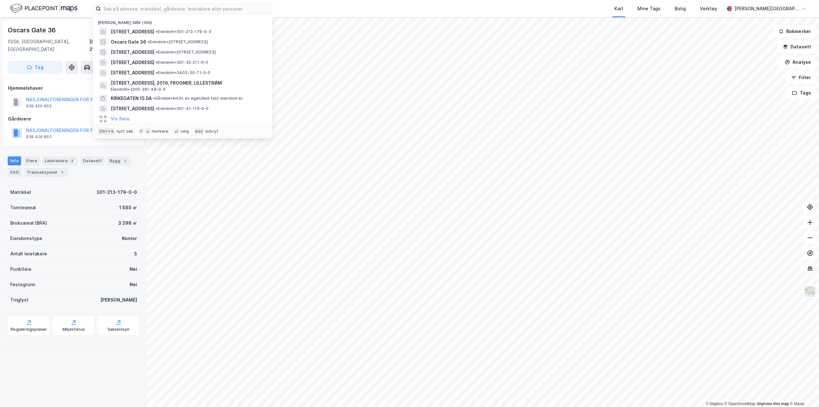 The height and width of the screenshot is (407, 819). What do you see at coordinates (23, 284) in the screenshot?
I see `div: Festegrunn` at bounding box center [23, 284].